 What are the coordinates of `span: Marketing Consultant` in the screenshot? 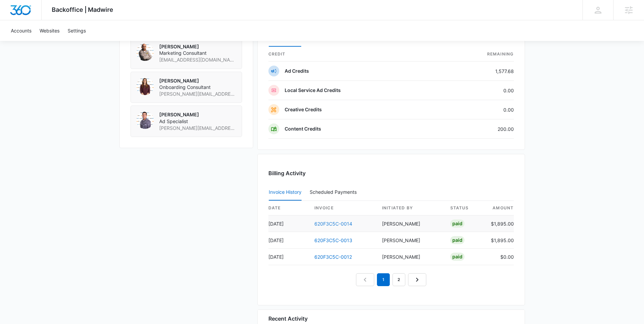 It's located at (198, 53).